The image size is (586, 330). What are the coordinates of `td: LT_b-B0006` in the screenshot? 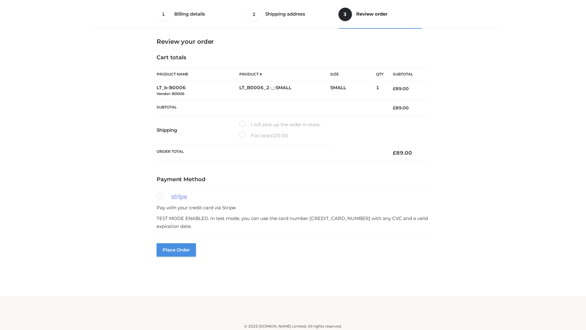 It's located at (198, 91).